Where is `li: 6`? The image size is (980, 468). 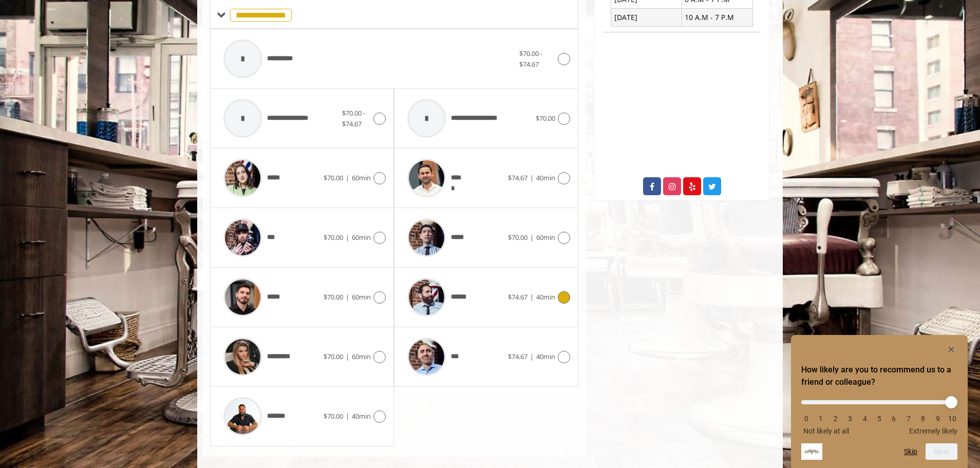 li: 6 is located at coordinates (894, 419).